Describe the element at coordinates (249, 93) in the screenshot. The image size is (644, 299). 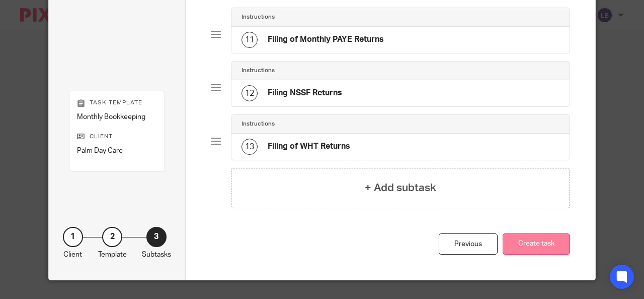
I see `div: 12` at that location.